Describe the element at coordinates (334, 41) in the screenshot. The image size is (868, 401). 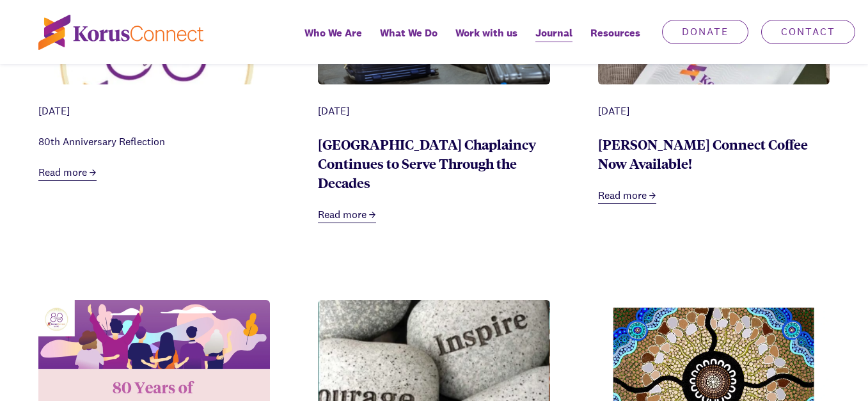
I see `a: Who We Are` at that location.